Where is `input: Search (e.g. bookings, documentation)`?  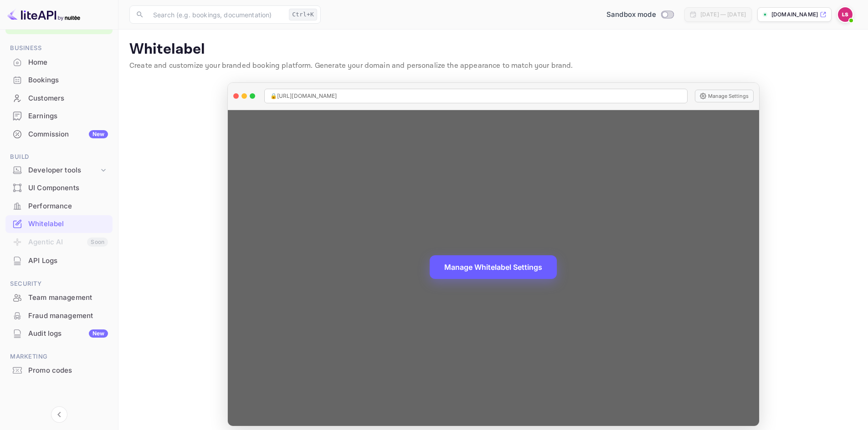 input: Search (e.g. bookings, documentation) is located at coordinates (216, 15).